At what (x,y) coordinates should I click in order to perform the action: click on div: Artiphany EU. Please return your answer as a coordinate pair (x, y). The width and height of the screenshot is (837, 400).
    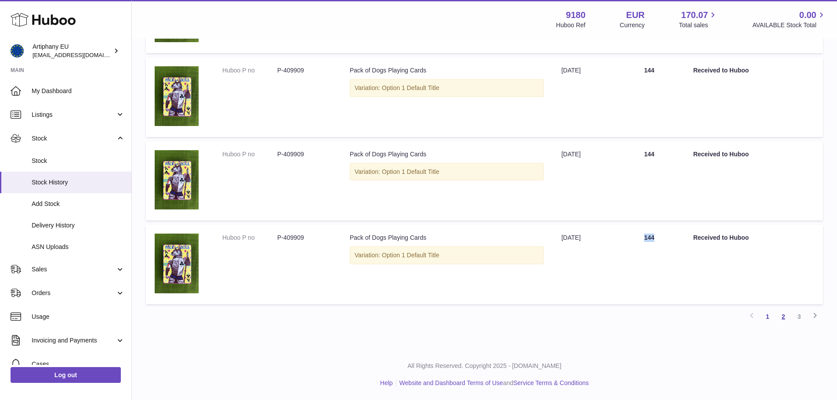
    Looking at the image, I should click on (72, 51).